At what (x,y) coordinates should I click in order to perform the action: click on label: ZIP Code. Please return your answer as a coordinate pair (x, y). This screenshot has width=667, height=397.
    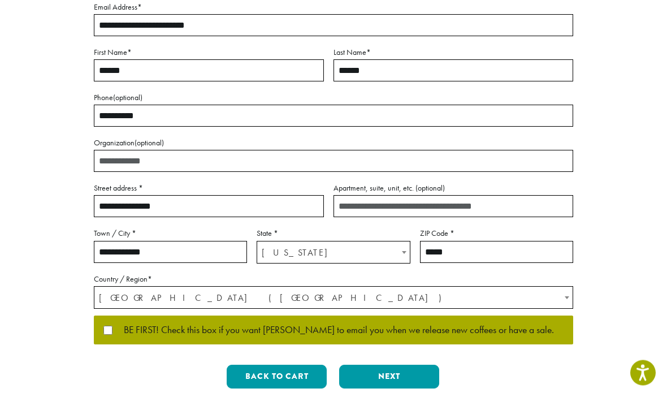
    Looking at the image, I should click on (496, 233).